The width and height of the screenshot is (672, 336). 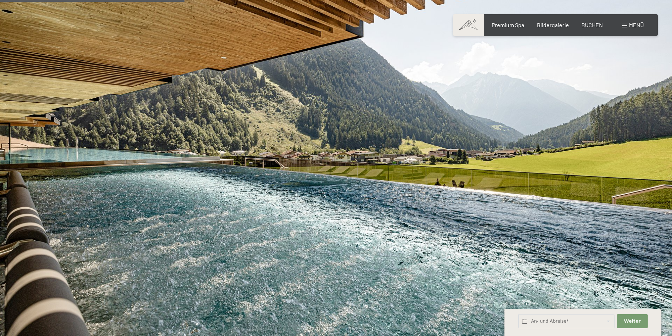 I want to click on span: Menü, so click(x=636, y=25).